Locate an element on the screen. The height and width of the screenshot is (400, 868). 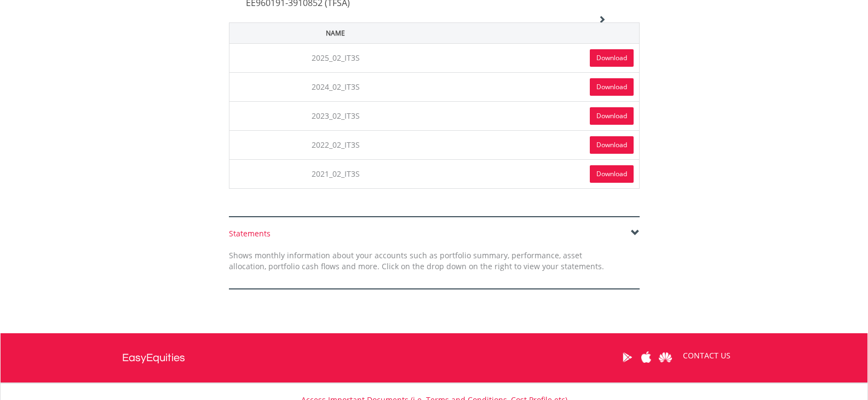
td: 2024_02_IT3S is located at coordinates (335, 87).